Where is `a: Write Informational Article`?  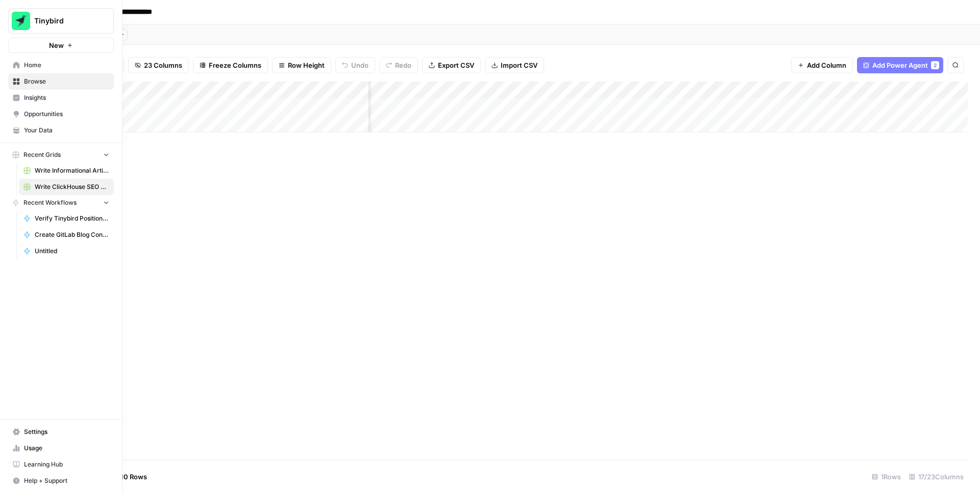
a: Write Informational Article is located at coordinates (67, 171).